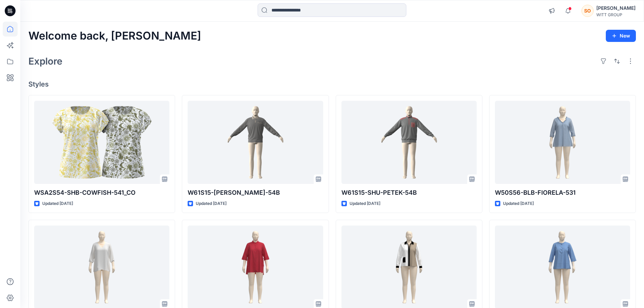 The image size is (644, 308). Describe the element at coordinates (562, 142) in the screenshot. I see `a: W50S56-BLB-FIORELA-531` at that location.